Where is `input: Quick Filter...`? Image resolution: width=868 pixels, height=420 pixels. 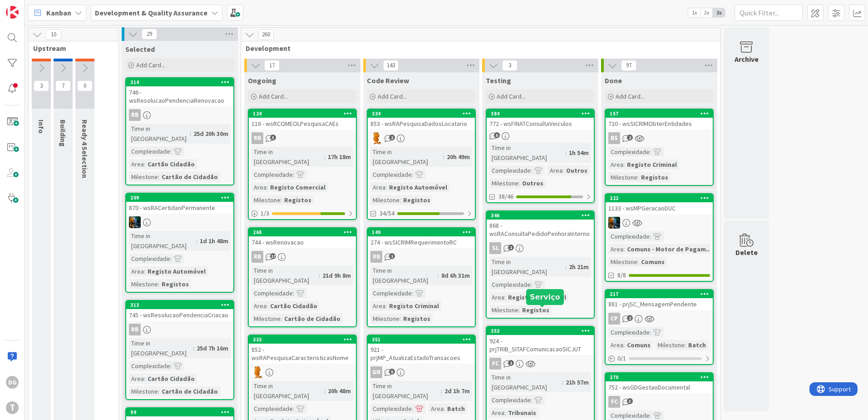 input: Quick Filter... is located at coordinates (768, 12).